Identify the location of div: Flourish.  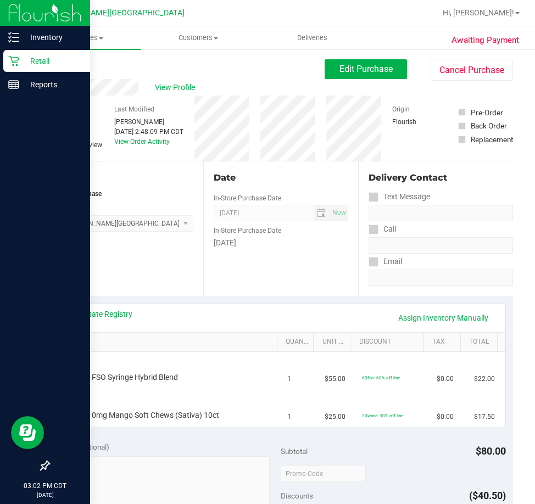
(419, 122).